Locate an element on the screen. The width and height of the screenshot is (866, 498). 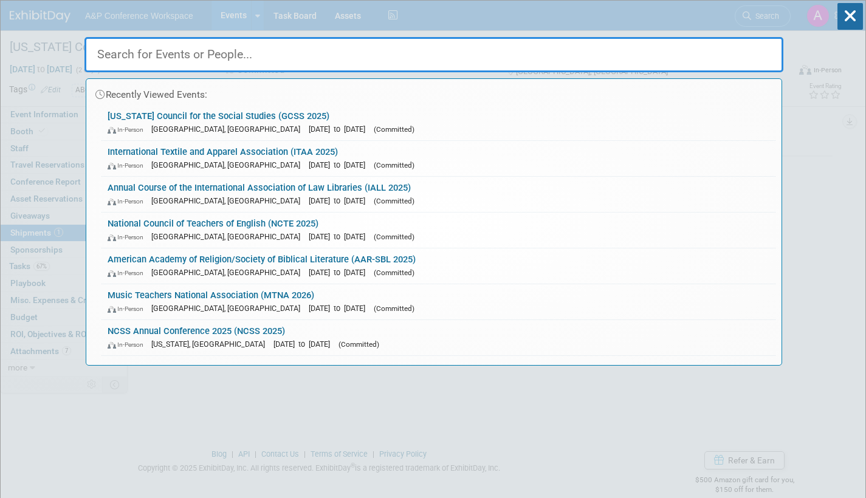
div: Recently Viewed Events: is located at coordinates (434, 92).